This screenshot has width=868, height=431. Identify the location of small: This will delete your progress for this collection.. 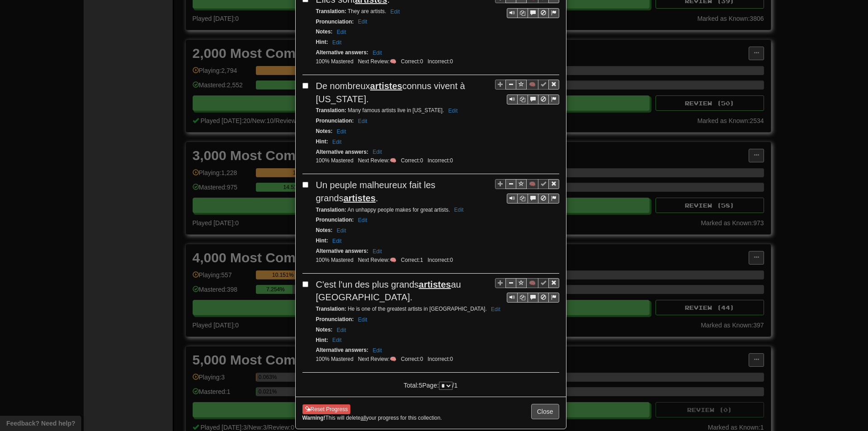
(372, 418).